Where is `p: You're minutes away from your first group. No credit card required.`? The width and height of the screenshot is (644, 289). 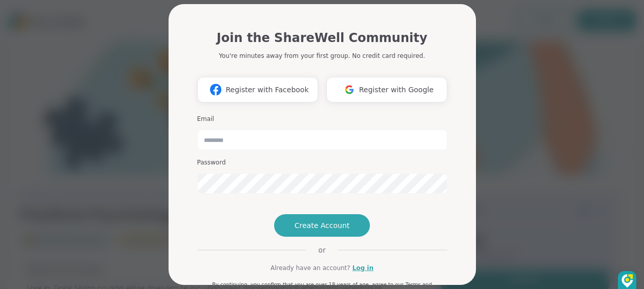 p: You're minutes away from your first group. No credit card required. is located at coordinates (322, 56).